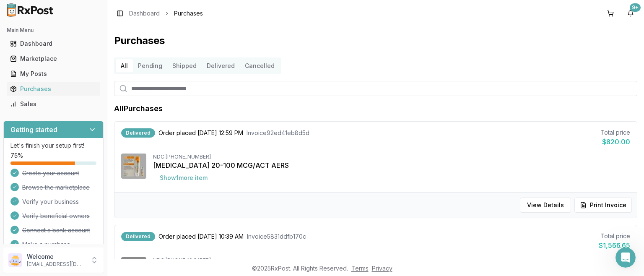 The image size is (644, 276). Describe the element at coordinates (220, 66) in the screenshot. I see `button: Delivered` at that location.